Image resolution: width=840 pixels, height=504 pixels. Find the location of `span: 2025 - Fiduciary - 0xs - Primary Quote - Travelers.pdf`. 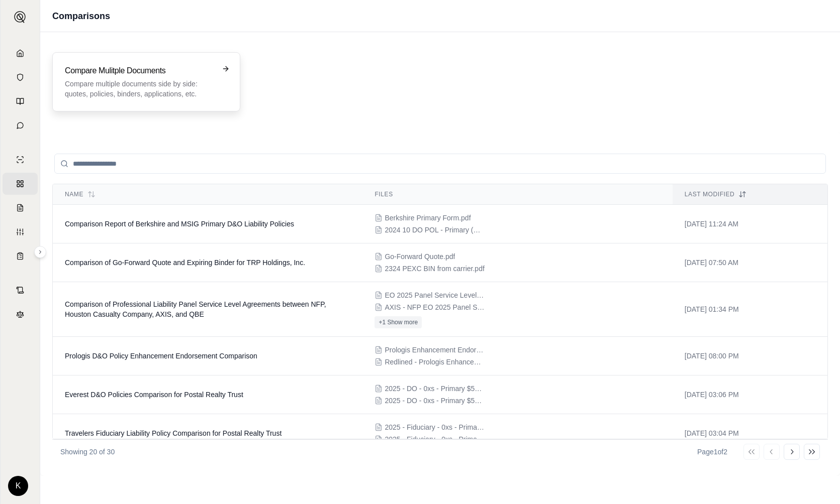

span: 2025 - Fiduciary - 0xs - Primary Quote - Travelers.pdf is located at coordinates (434, 427).